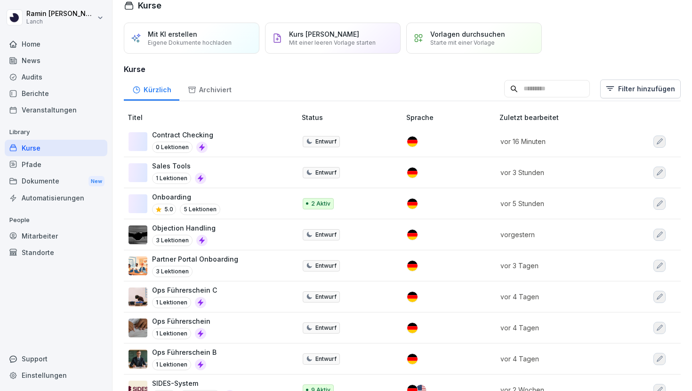  I want to click on p: 2 Aktiv, so click(321, 204).